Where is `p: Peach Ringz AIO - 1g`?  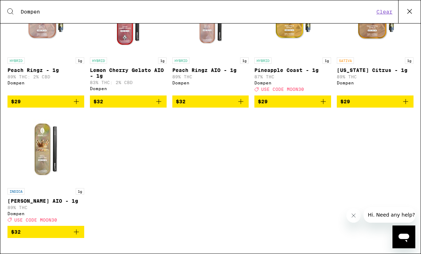 p: Peach Ringz AIO - 1g is located at coordinates (211, 70).